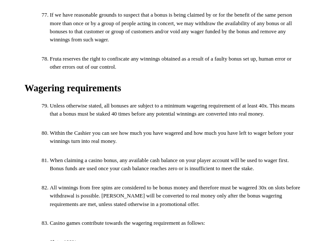 The height and width of the screenshot is (241, 328). Describe the element at coordinates (176, 196) in the screenshot. I see `p: All winnings from free spins are considered to be bonus money and therefore must be wagered 30x o...` at that location.